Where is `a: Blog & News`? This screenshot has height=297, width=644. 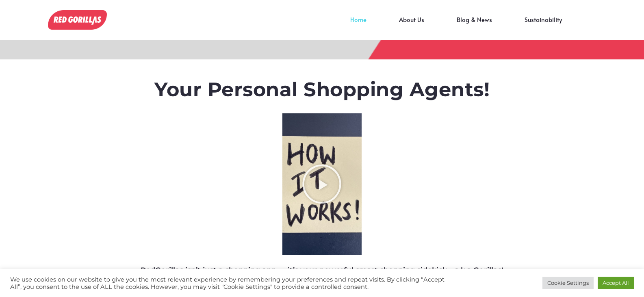
a: Blog & News is located at coordinates (474, 25).